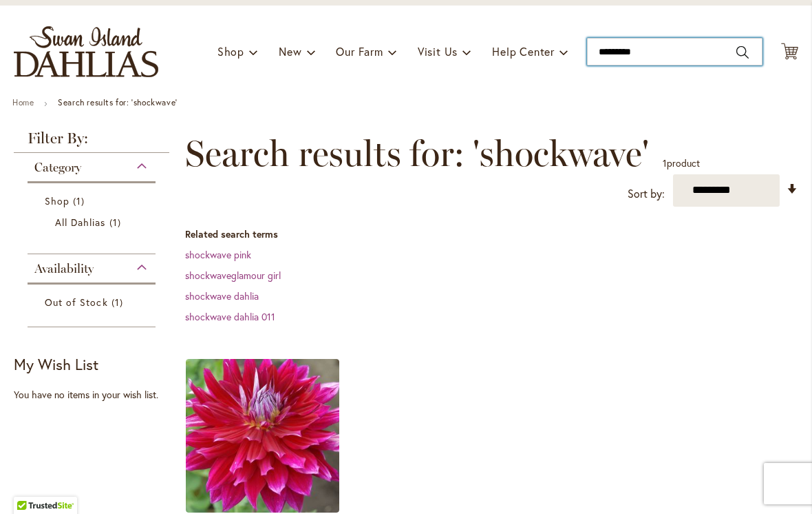  Describe the element at coordinates (81, 221) in the screenshot. I see `span: All Dahlias` at that location.